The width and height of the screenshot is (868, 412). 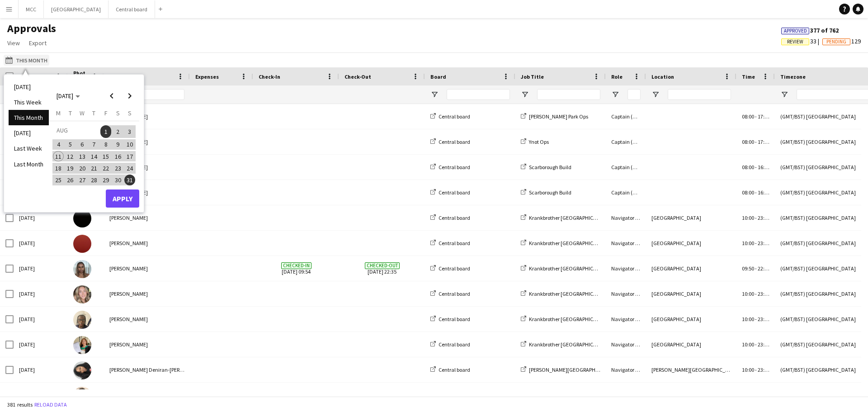 I want to click on span: 129, so click(x=841, y=41).